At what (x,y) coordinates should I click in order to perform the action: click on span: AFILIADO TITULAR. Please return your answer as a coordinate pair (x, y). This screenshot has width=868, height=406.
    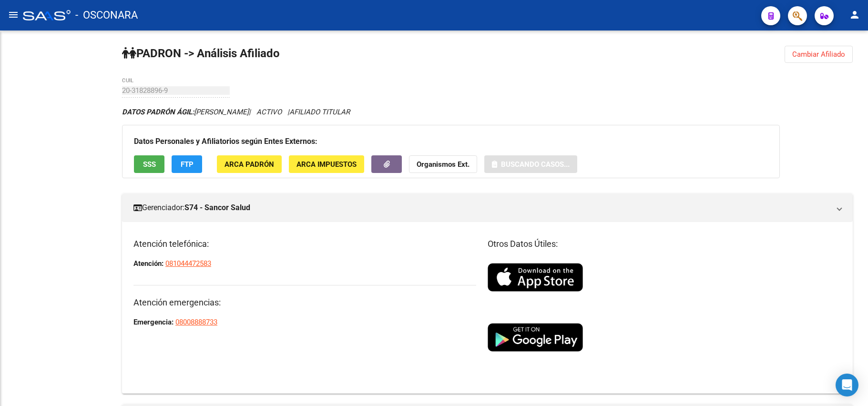
    Looking at the image, I should click on (320, 112).